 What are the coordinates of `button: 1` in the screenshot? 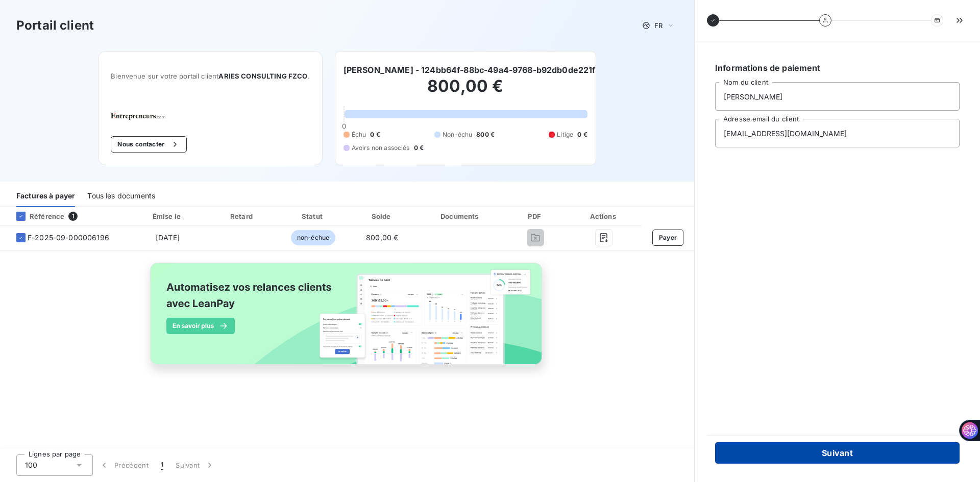 It's located at (162, 465).